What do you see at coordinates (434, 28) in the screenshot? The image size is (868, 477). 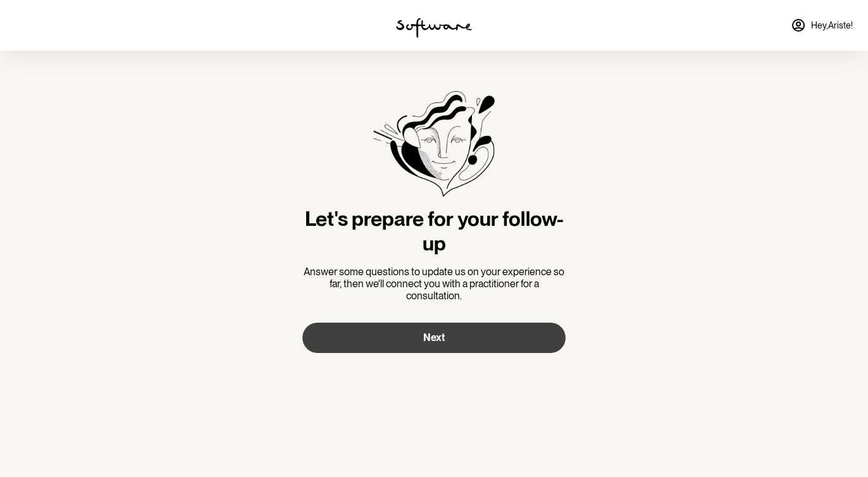 I see `img: software logo` at bounding box center [434, 28].